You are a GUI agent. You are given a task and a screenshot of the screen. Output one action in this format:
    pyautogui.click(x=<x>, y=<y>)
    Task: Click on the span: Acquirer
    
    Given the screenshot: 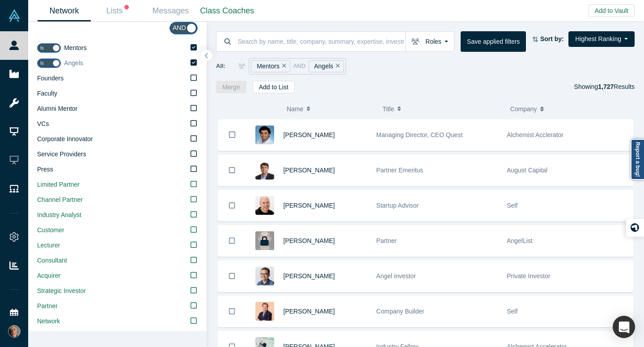 What is the action you would take?
    pyautogui.click(x=49, y=276)
    